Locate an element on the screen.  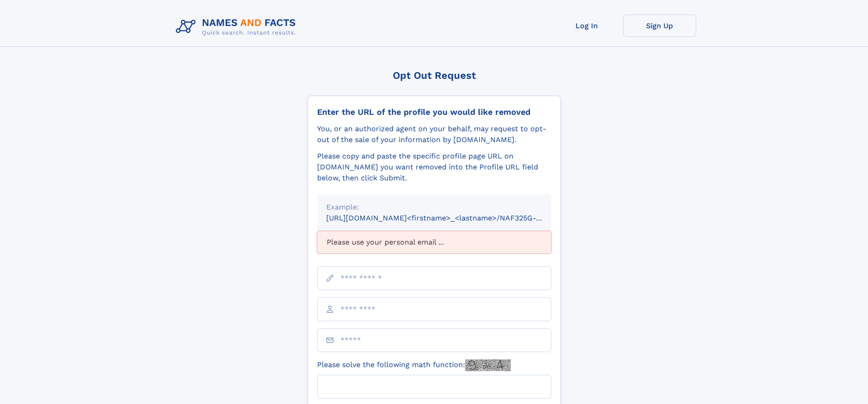
a: Sign Up is located at coordinates (659, 26).